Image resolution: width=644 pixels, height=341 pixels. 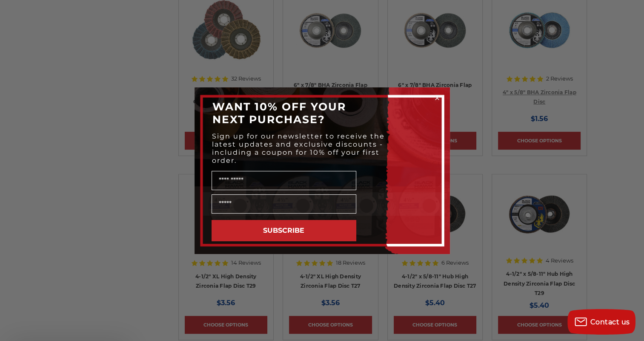 I want to click on button: SUBSCRIBE, so click(x=284, y=230).